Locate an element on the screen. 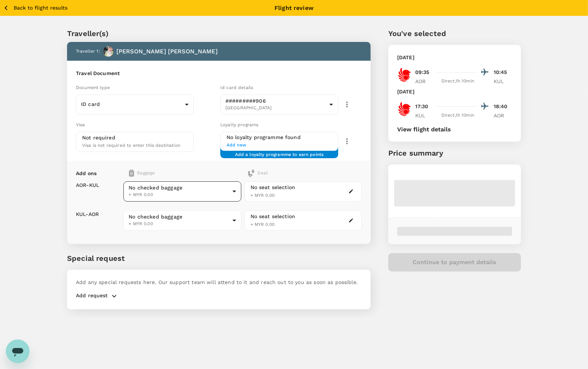  button: View flight details is located at coordinates (424, 130).